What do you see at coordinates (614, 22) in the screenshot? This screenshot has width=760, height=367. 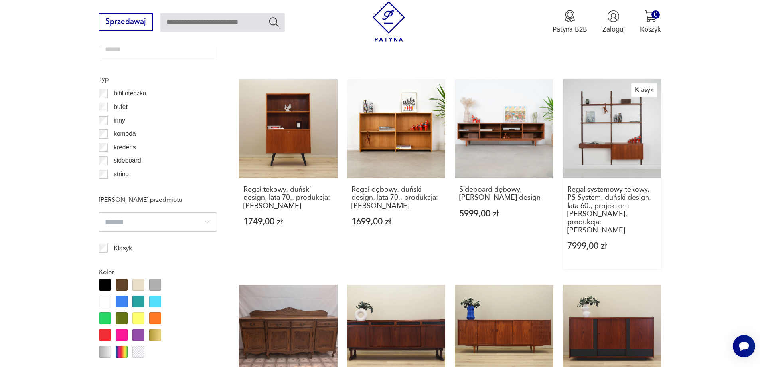 I see `button: Zaloguj` at bounding box center [614, 22].